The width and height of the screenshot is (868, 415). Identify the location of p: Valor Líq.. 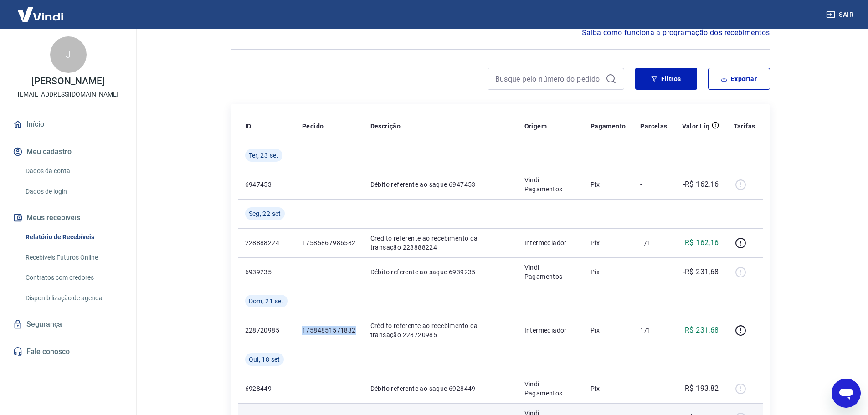
(697, 127).